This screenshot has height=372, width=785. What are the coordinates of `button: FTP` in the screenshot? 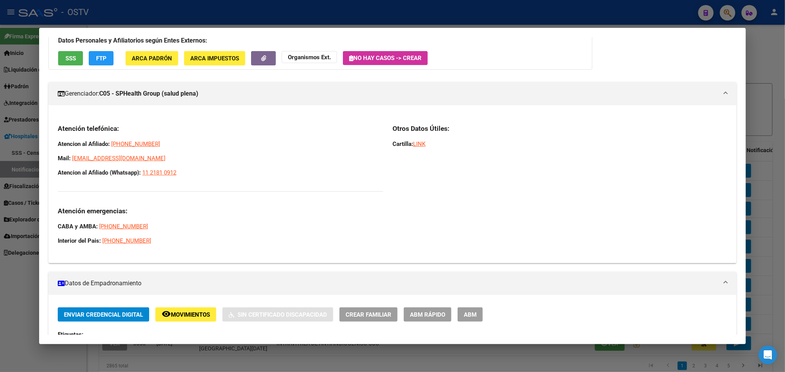 It's located at (101, 58).